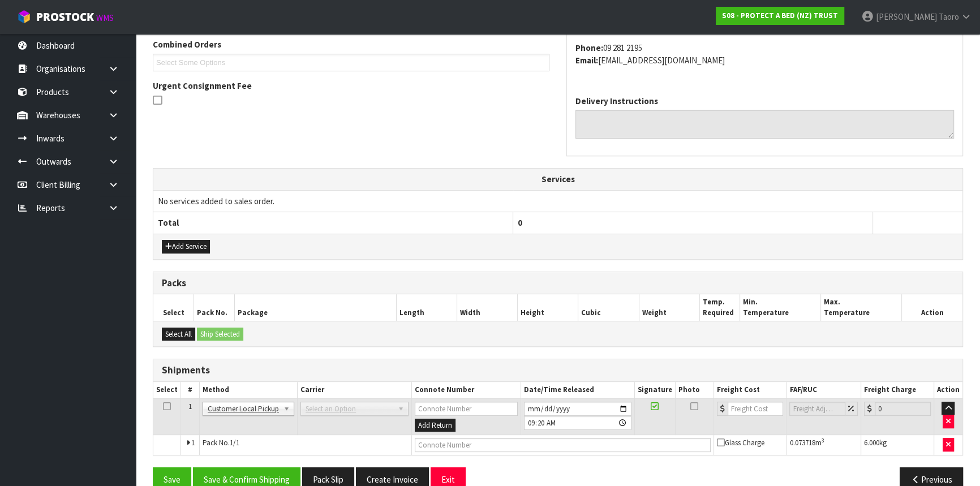 The height and width of the screenshot is (486, 980). Describe the element at coordinates (244, 409) in the screenshot. I see `span: Customer Local Pickup` at that location.